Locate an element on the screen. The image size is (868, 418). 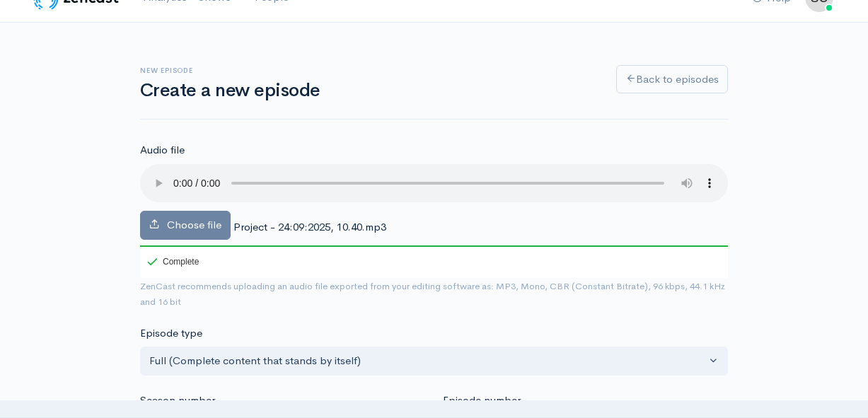
small: ZenCast recommends uploading an audio file exported from your editing software as: MP3, Mono, CBR... is located at coordinates (432, 294).